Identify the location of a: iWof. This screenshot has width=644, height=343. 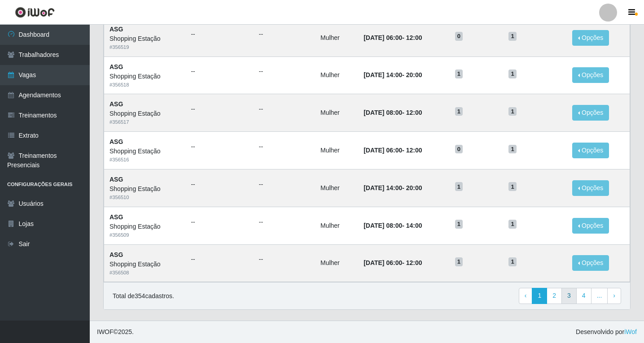
(630, 332).